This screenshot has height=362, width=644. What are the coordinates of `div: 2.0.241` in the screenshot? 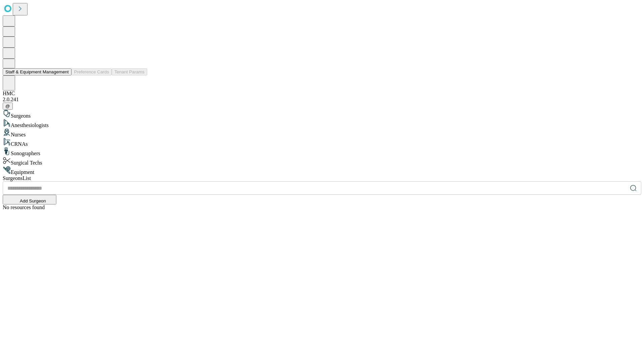 It's located at (322, 99).